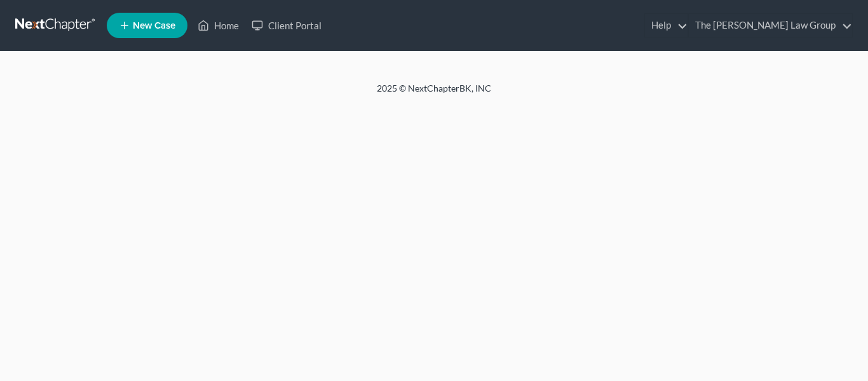  What do you see at coordinates (147, 25) in the screenshot?
I see `new-legal-case-button: New Case` at bounding box center [147, 25].